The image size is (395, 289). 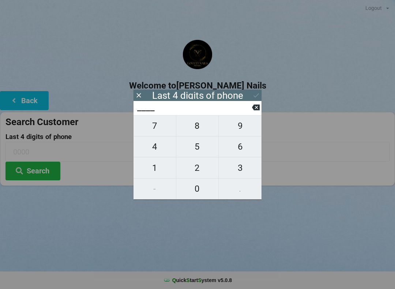 What do you see at coordinates (240, 168) in the screenshot?
I see `button: 3` at bounding box center [240, 168].